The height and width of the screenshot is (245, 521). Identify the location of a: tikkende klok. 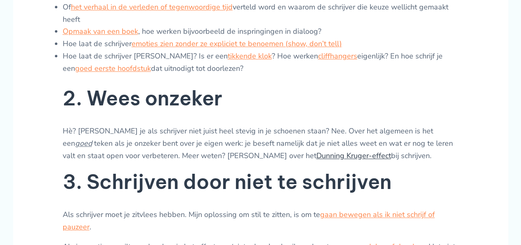
(249, 56).